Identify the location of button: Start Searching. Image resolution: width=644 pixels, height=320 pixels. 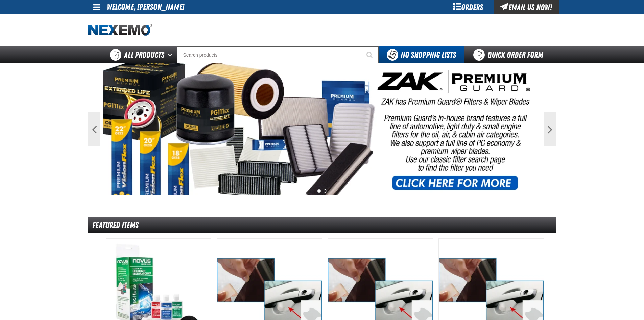
(370, 55).